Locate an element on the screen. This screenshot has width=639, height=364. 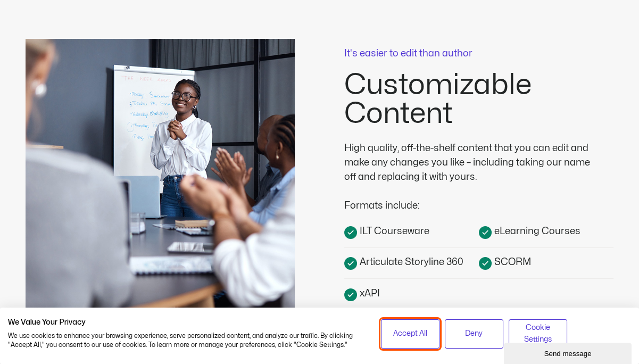
h2: We Value Your Privacy is located at coordinates (186, 322).